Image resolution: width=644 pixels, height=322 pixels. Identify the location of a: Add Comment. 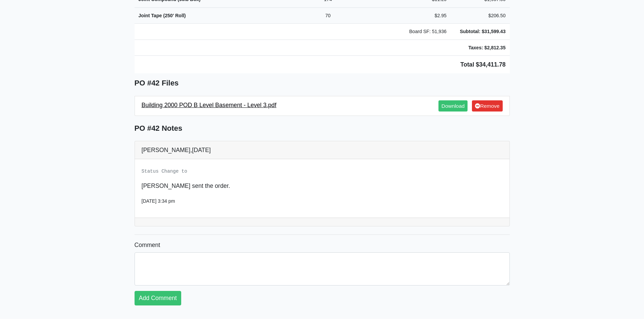
(157, 298).